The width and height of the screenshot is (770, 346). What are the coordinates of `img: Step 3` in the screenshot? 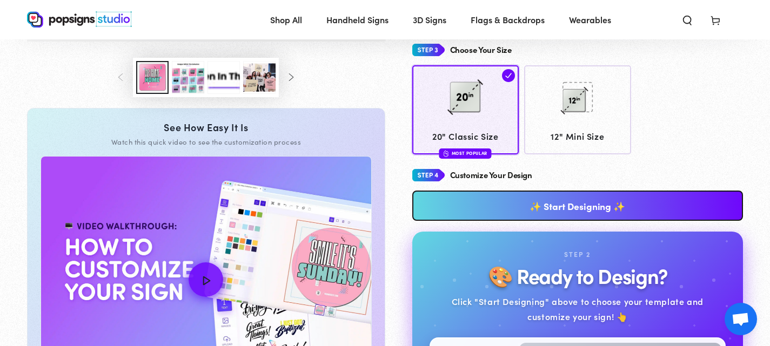 It's located at (428, 50).